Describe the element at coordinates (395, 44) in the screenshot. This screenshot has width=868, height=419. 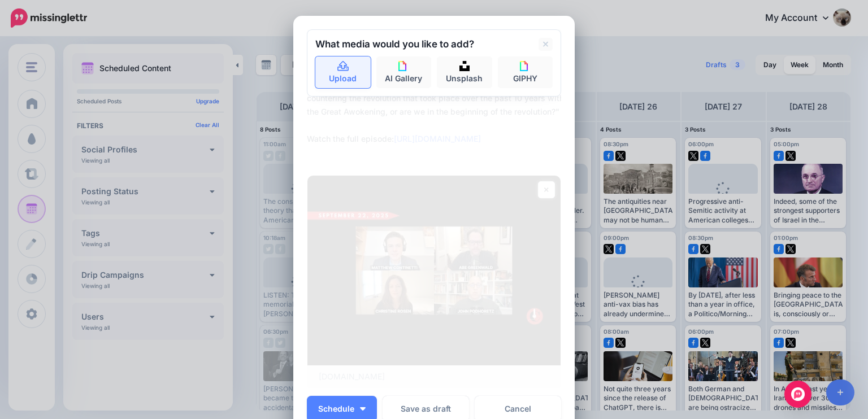
I see `h2: What media would you like to add?` at that location.